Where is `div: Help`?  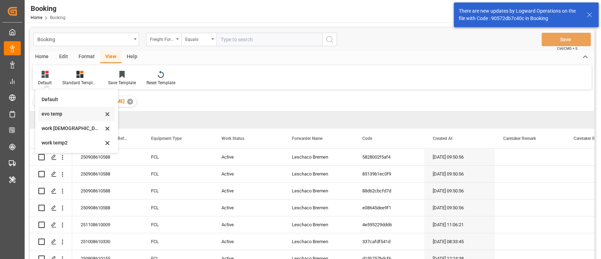 div: Help is located at coordinates (132, 57).